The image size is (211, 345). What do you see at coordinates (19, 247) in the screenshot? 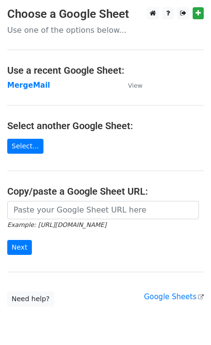
I see `input: Next` at bounding box center [19, 247].